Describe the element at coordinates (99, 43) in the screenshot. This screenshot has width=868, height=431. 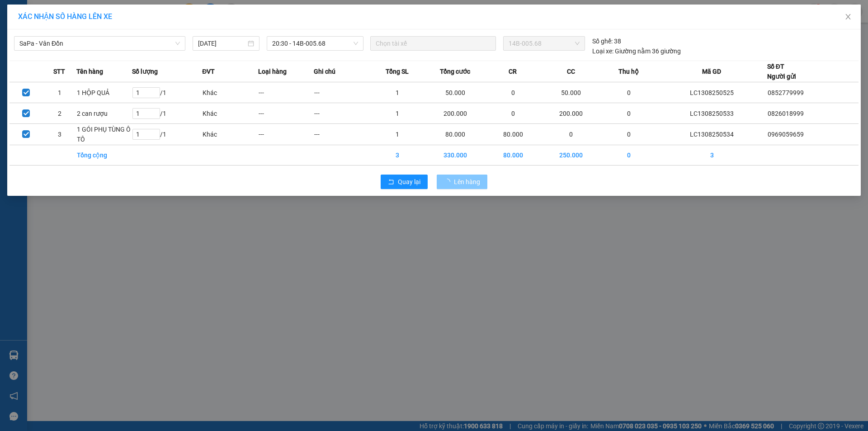
I see `span: SaPa - Vân Đồn` at that location.